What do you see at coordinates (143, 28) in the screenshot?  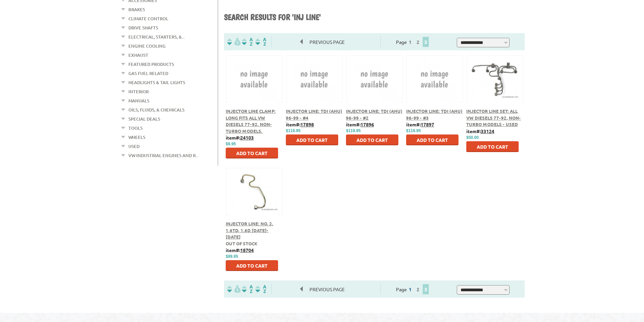 I see `a: Drive Shafts` at bounding box center [143, 28].